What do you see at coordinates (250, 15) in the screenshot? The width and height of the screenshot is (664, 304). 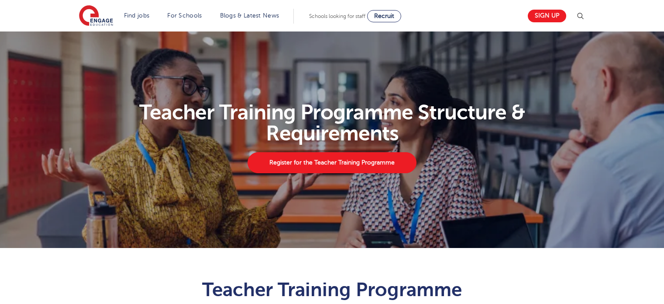 I see `a: Blogs & Latest News` at bounding box center [250, 15].